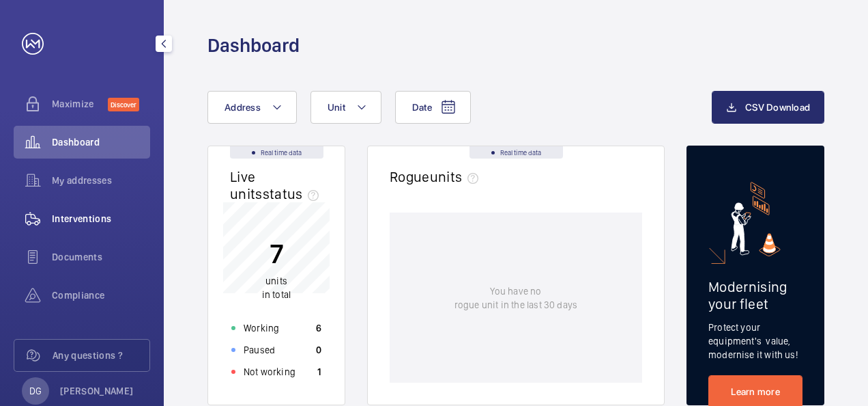  I want to click on span: Any questions ?, so click(101, 355).